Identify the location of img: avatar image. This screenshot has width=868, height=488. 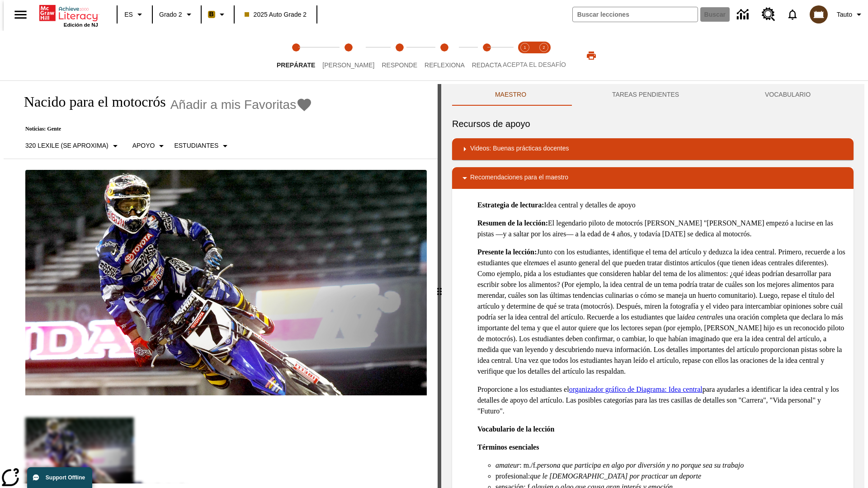
(819, 14).